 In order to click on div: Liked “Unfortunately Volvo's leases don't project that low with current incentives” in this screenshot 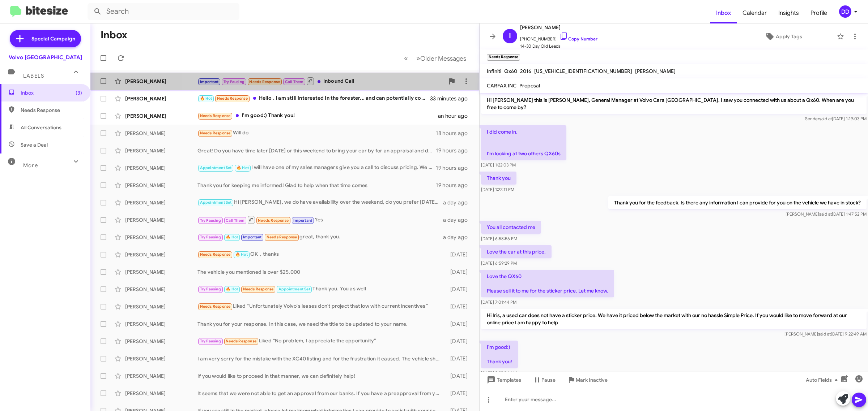, I will do `click(320, 306)`.